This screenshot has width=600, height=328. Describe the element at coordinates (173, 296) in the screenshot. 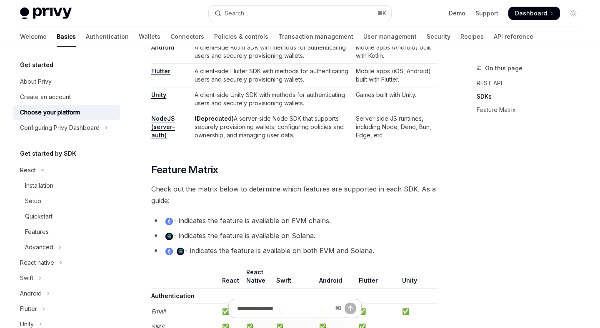

I see `strong: Authentication` at that location.